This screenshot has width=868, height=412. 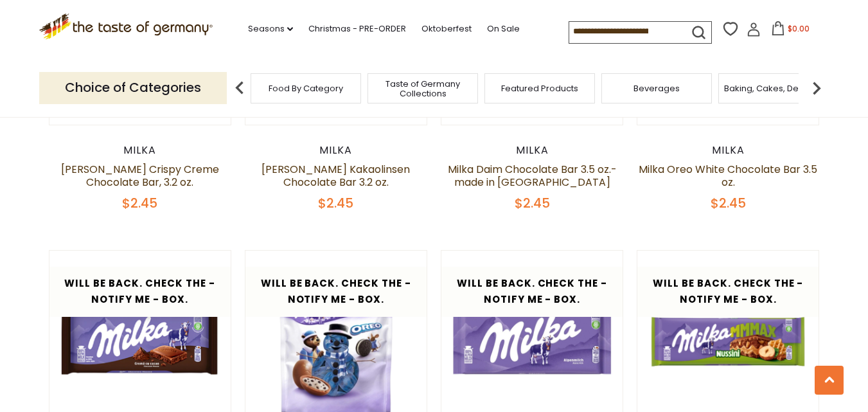 What do you see at coordinates (422, 89) in the screenshot?
I see `a: Taste of Germany Collections` at bounding box center [422, 89].